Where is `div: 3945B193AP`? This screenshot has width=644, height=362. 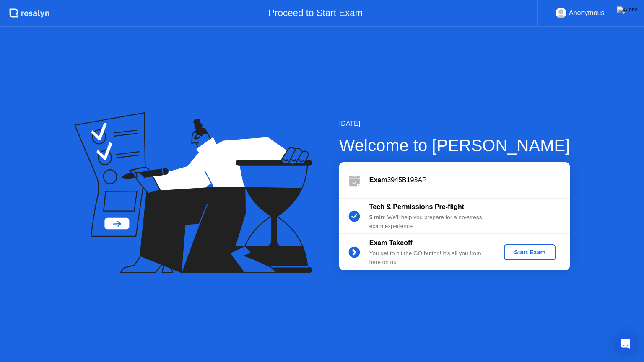 div: 3945B193AP is located at coordinates (469, 180).